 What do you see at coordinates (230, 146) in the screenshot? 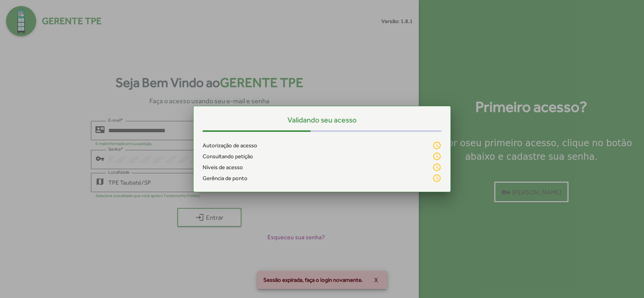
I see `span: Autorização de acesso` at bounding box center [230, 146].